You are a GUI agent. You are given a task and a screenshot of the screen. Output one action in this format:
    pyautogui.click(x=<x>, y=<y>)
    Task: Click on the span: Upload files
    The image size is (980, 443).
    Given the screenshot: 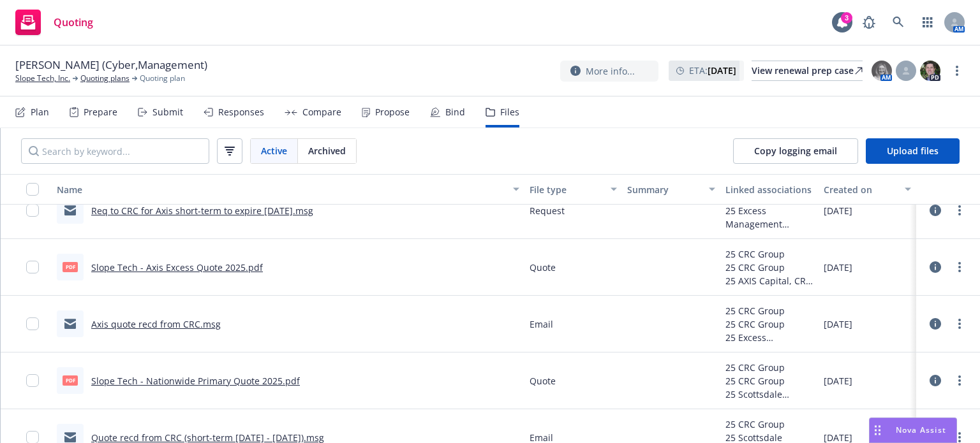 What is the action you would take?
    pyautogui.click(x=912, y=150)
    